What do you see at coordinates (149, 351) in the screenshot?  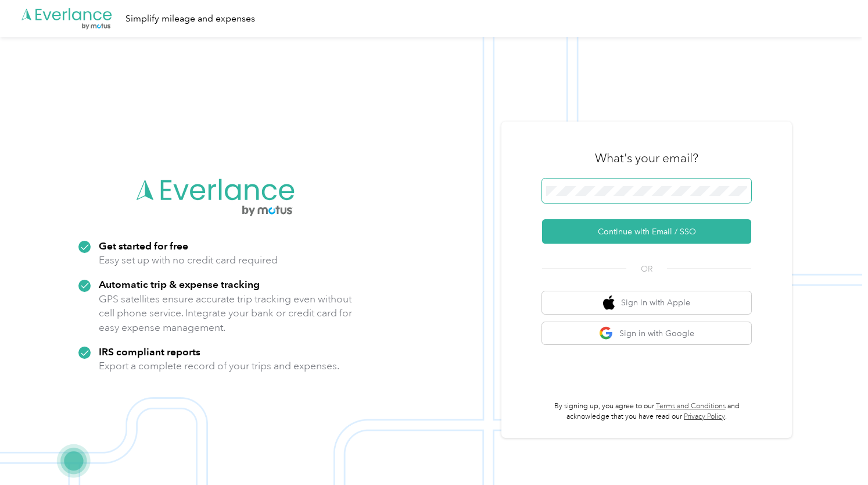 I see `strong: IRS compliant reports` at bounding box center [149, 351].